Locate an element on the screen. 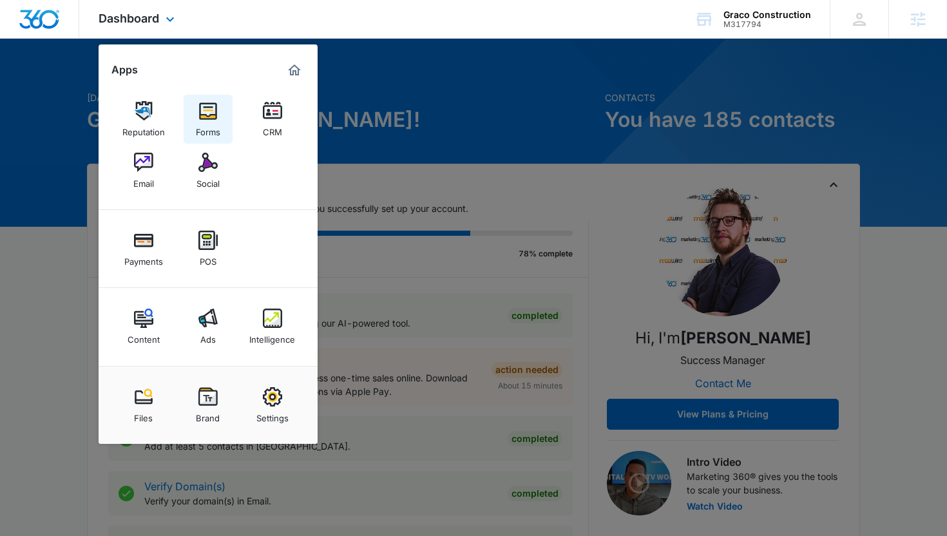 This screenshot has height=536, width=947. div: account id is located at coordinates (767, 24).